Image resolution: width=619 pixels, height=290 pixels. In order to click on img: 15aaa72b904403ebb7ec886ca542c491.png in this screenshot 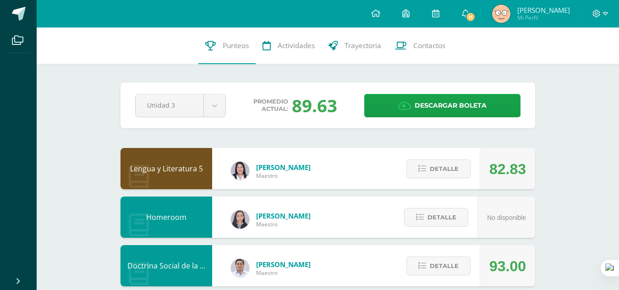, I will do `click(240, 268)`.